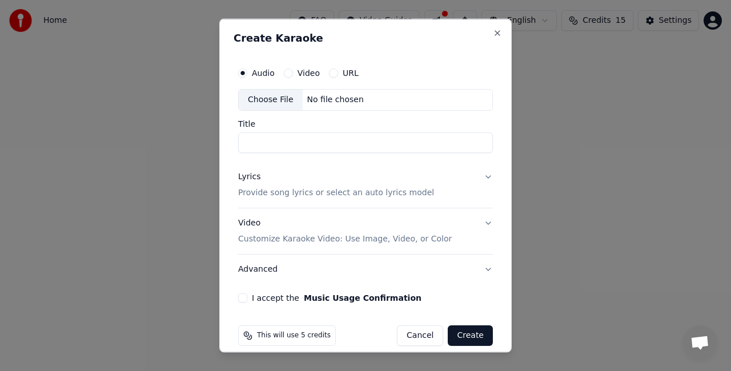 The image size is (731, 371). I want to click on div: Choose File, so click(271, 100).